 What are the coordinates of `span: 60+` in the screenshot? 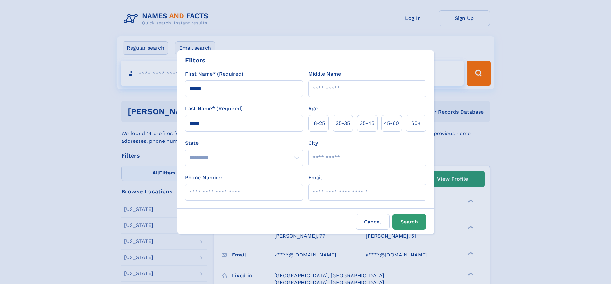 It's located at (416, 123).